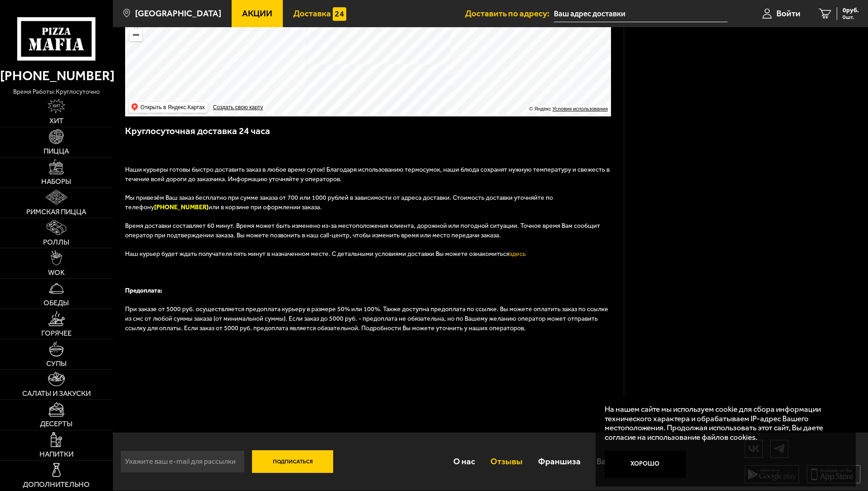 This screenshot has width=868, height=491. Describe the element at coordinates (559, 461) in the screenshot. I see `a: Франшиза` at that location.